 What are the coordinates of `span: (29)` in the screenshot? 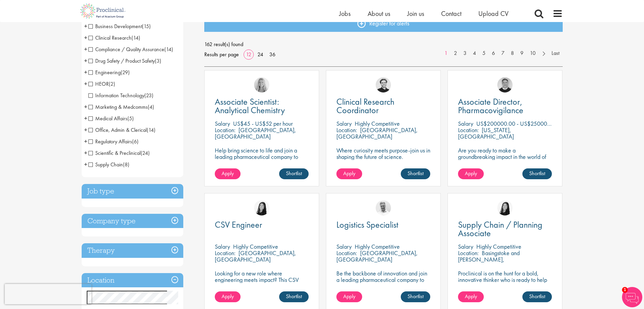 It's located at (125, 72).